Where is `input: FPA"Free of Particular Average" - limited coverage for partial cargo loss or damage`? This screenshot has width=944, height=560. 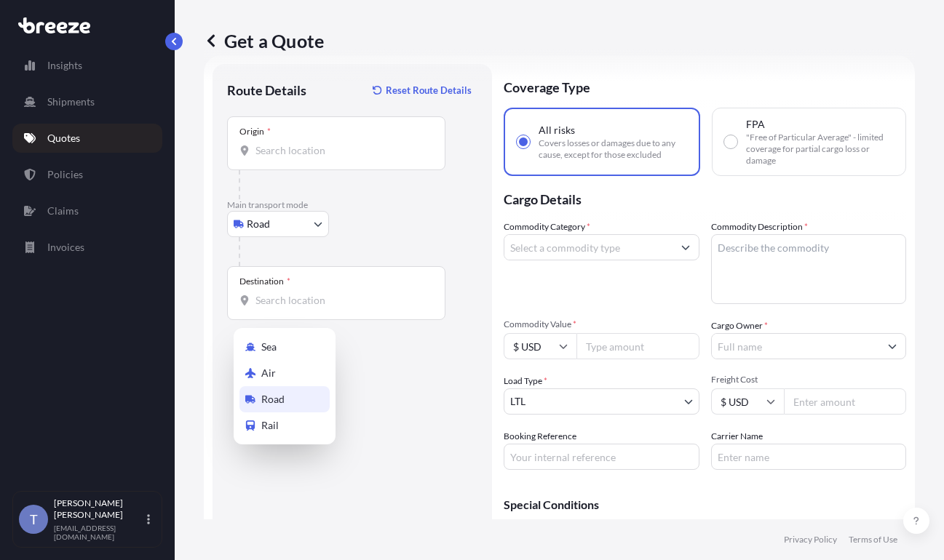 input: FPA"Free of Particular Average" - limited coverage for partial cargo loss or damage is located at coordinates (731, 141).